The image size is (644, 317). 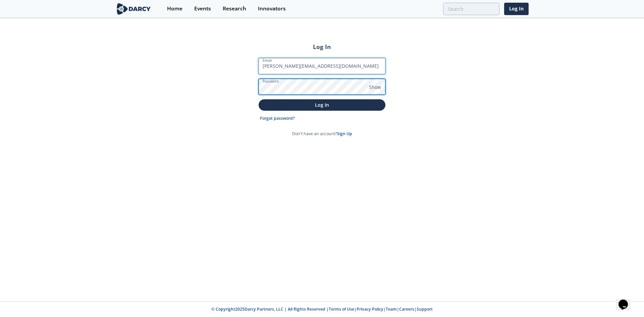 What do you see at coordinates (175, 9) in the screenshot?
I see `div: Home` at bounding box center [175, 9].